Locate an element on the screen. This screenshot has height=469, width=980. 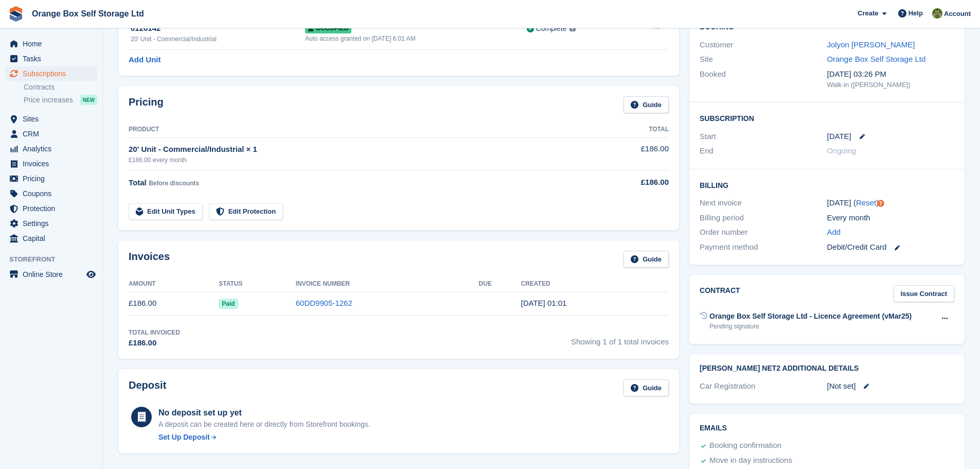
img: Pippa White is located at coordinates (938, 13).